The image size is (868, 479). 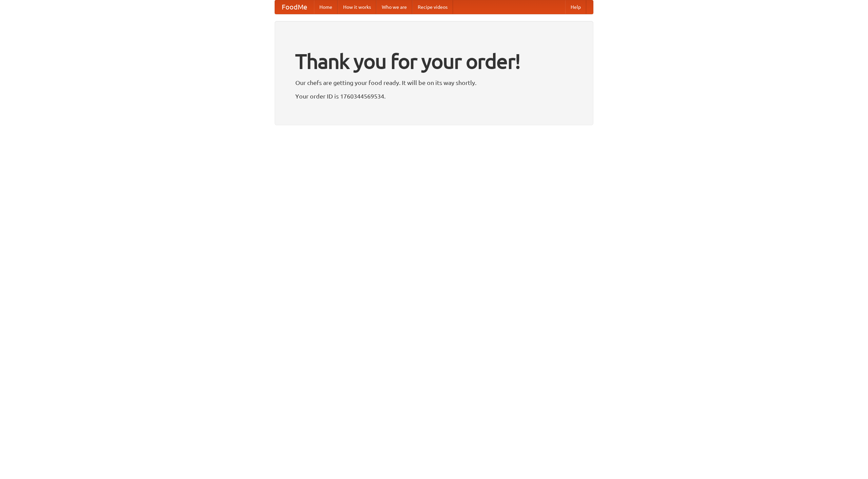 I want to click on a: FoodMe, so click(x=294, y=8).